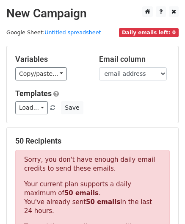  What do you see at coordinates (92, 14) in the screenshot?
I see `h2: New Campaign` at bounding box center [92, 14].